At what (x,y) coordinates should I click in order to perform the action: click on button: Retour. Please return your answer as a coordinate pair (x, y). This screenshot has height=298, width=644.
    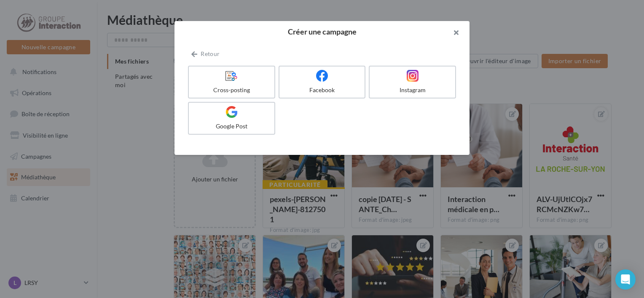
    Looking at the image, I should click on (205, 54).